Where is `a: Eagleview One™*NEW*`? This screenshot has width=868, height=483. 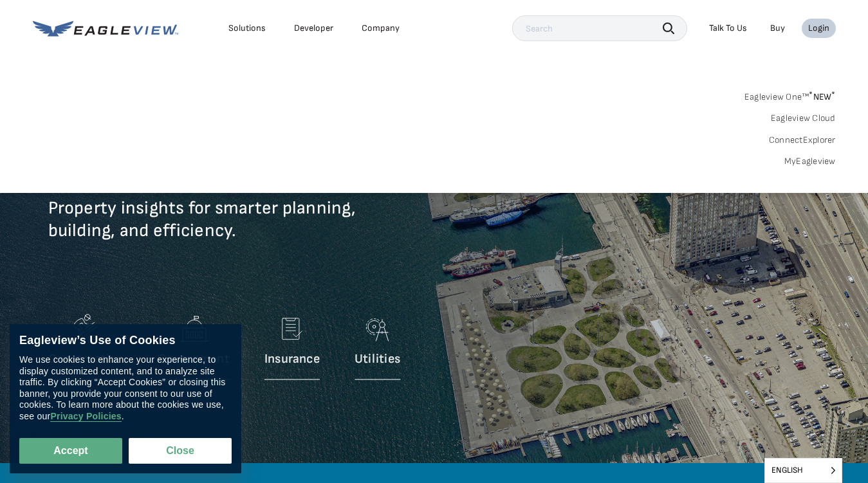 a: Eagleview One™*NEW* is located at coordinates (790, 94).